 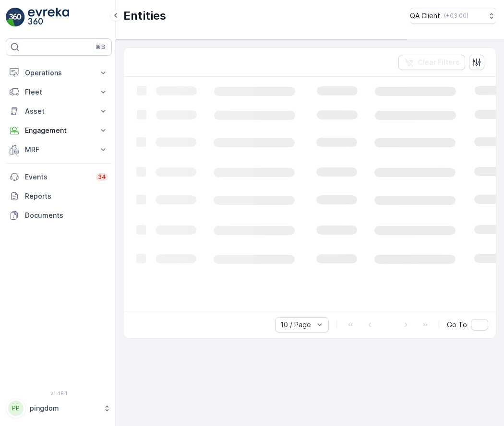 I want to click on p: MRF, so click(x=58, y=150).